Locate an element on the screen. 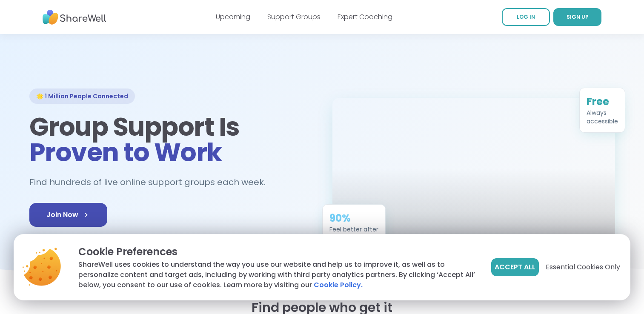 This screenshot has width=644, height=314. span: SIGN UP is located at coordinates (578, 17).